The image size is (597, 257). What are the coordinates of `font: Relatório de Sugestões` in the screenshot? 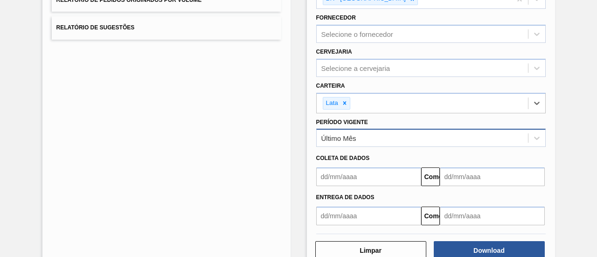 It's located at (96, 28).